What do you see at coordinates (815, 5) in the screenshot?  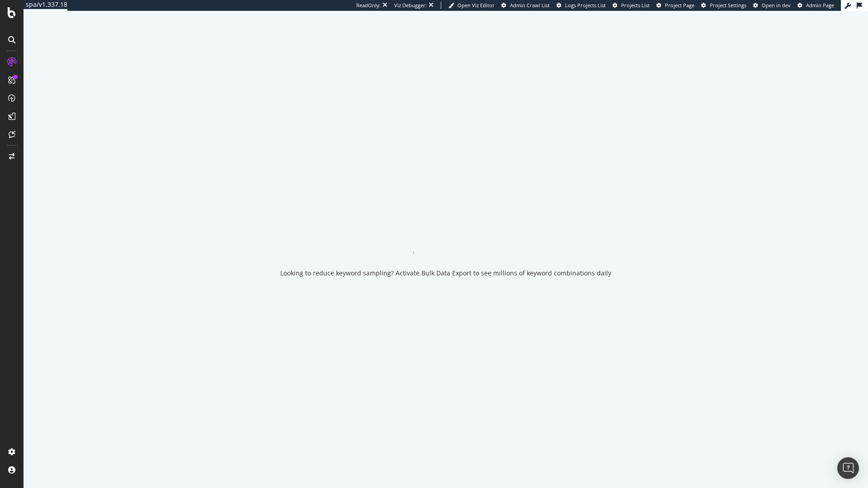 I see `a: Admin Page` at bounding box center [815, 5].